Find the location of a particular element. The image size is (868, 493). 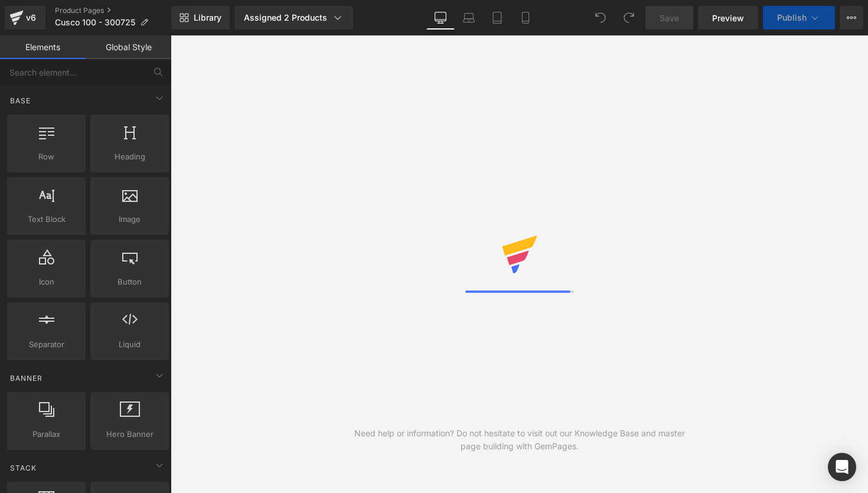

a: New Library is located at coordinates (200, 17).